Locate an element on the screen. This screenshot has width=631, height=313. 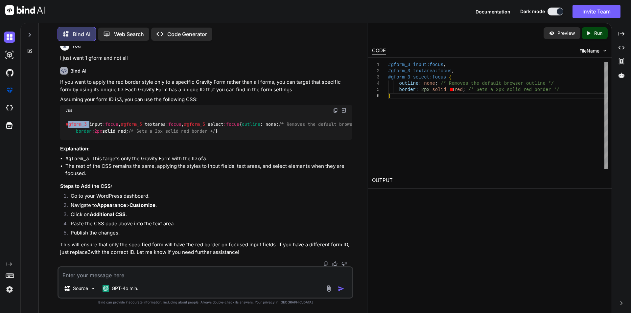
strong: Additional CSS is located at coordinates (107, 214).